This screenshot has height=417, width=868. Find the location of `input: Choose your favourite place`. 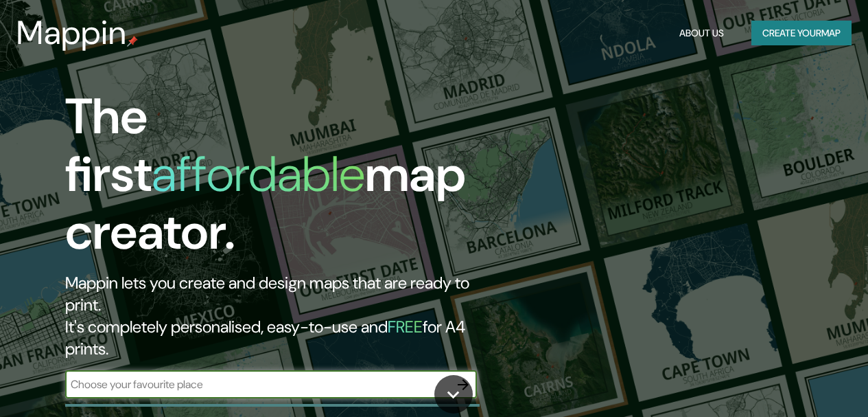

input: Choose your favourite place is located at coordinates (257, 384).